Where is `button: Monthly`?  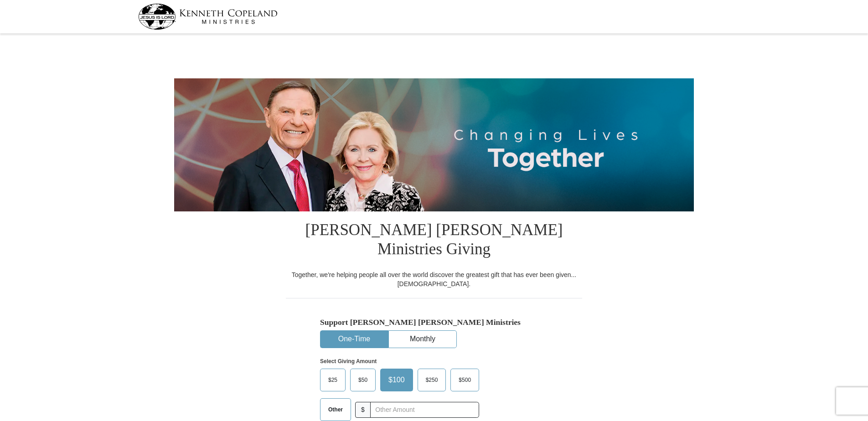 button: Monthly is located at coordinates (423, 339).